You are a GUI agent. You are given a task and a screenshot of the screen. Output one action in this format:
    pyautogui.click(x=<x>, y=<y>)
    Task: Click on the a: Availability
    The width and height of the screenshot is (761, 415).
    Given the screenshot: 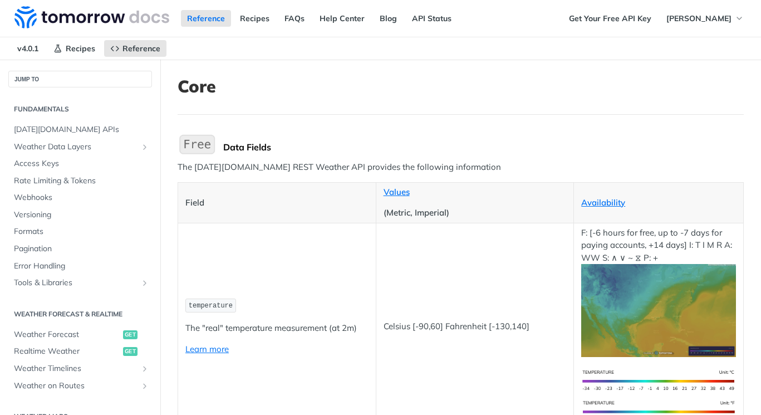 What is the action you would take?
    pyautogui.click(x=603, y=202)
    